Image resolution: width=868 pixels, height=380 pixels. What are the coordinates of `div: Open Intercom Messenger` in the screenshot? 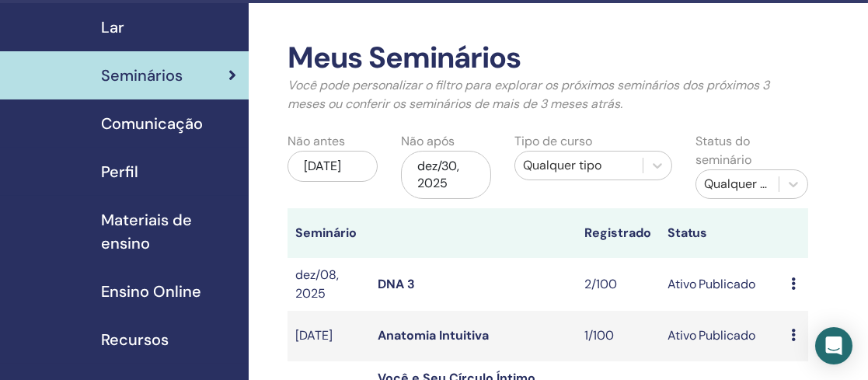 It's located at (834, 346).